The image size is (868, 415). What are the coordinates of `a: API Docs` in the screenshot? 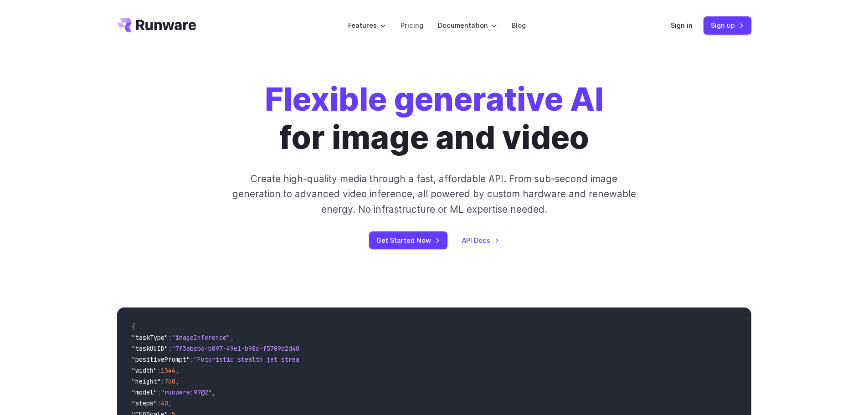 It's located at (481, 240).